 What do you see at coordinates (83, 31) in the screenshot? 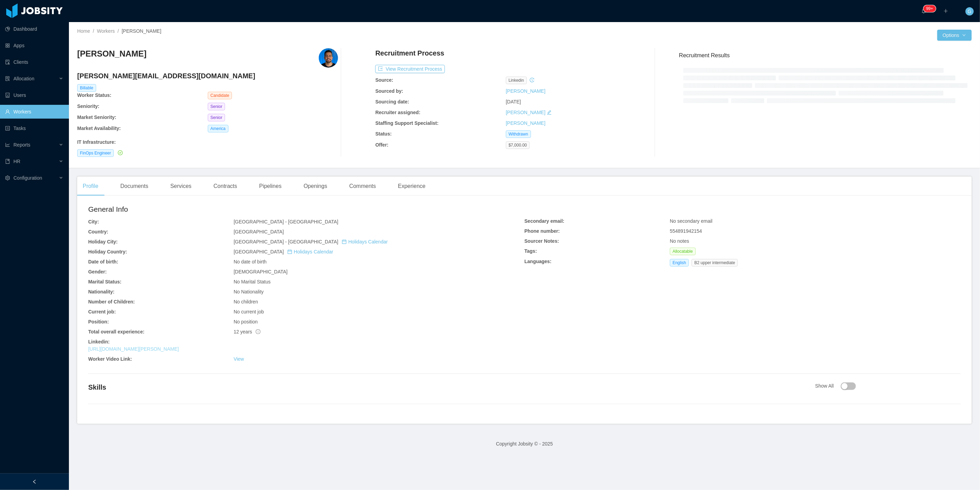
I see `a: Home` at bounding box center [83, 31].